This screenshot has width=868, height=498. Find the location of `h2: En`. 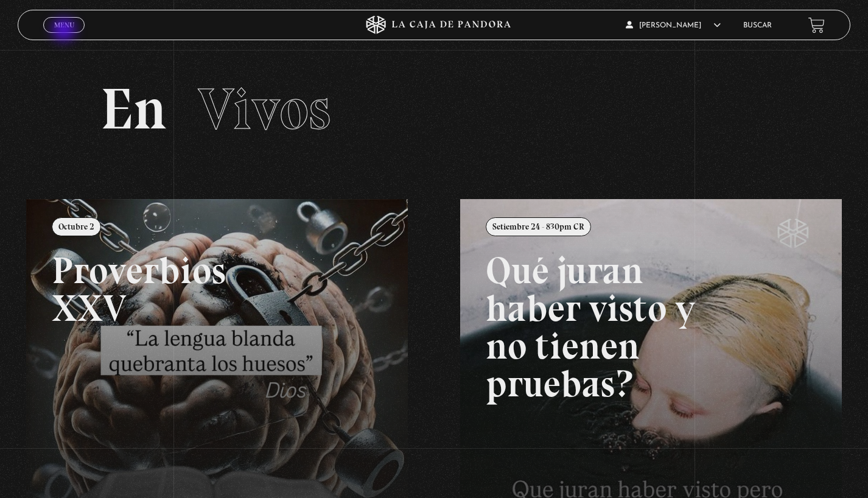

h2: En is located at coordinates (434, 109).